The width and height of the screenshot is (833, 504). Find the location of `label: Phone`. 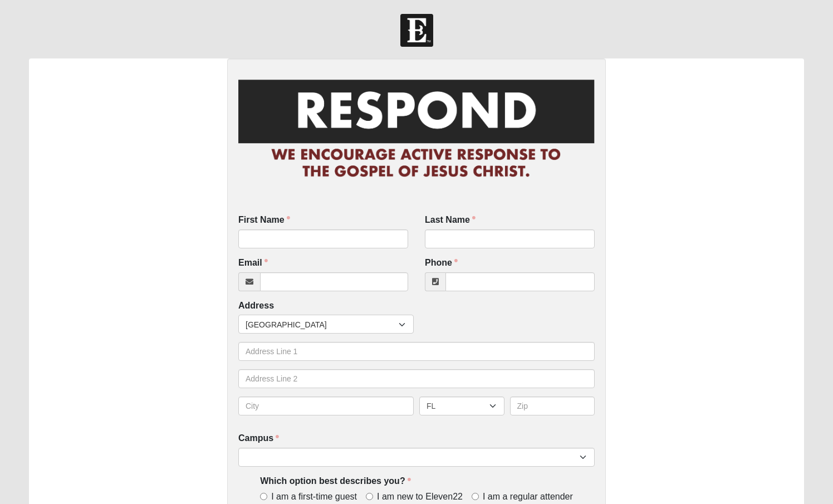

label: Phone is located at coordinates (441, 263).